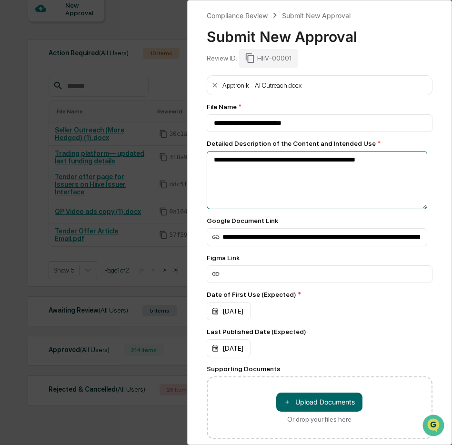 The width and height of the screenshot is (452, 445). Describe the element at coordinates (40, 125) in the screenshot. I see `span: Preclearance` at that location.